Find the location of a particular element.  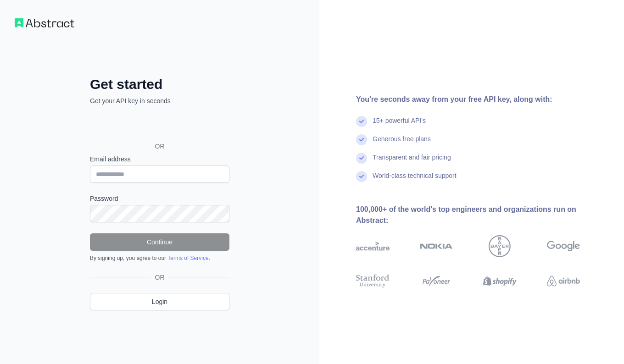

a: Login is located at coordinates (160, 302).